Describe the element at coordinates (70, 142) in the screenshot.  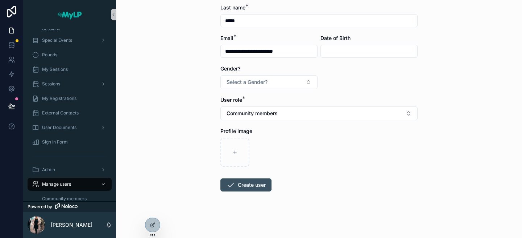
I see `a: Sign In Form` at that location.